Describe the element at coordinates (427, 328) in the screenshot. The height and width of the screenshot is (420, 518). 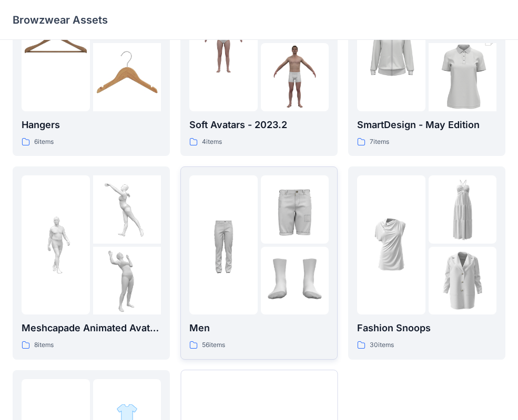
I see `p: Fashion Snoops` at that location.